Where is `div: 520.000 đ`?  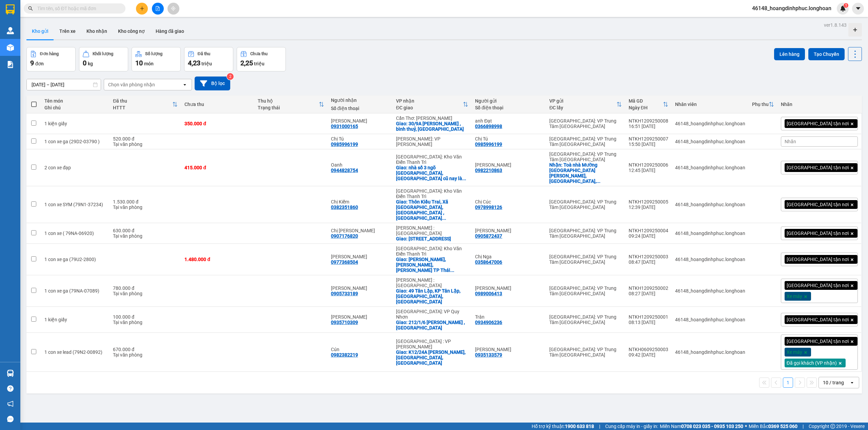 div: 520.000 đ is located at coordinates (145, 139).